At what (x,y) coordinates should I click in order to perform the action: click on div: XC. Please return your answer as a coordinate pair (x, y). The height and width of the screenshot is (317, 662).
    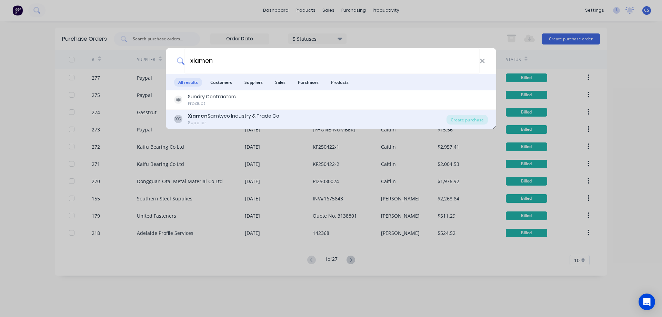
    Looking at the image, I should click on (178, 119).